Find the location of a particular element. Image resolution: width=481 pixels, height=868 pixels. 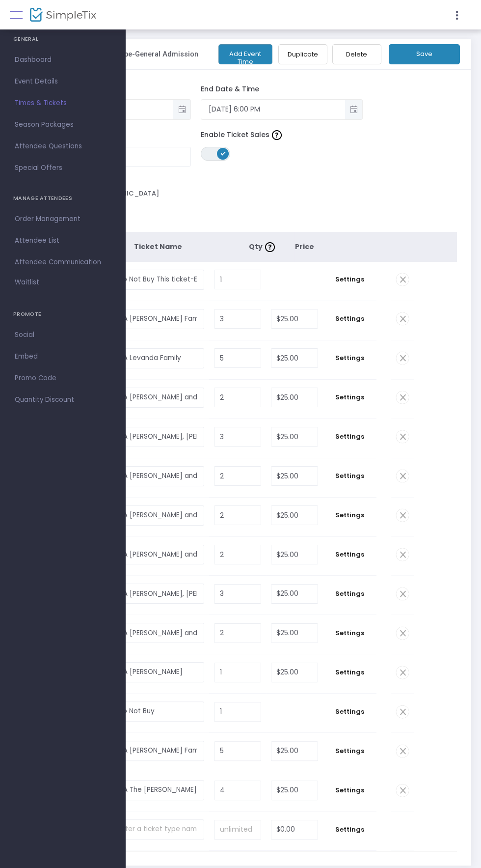

span: Special Offers is located at coordinates (62, 168).